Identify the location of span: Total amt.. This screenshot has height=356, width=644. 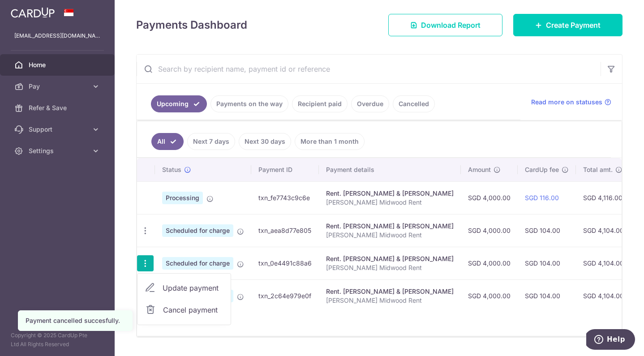
(598, 170).